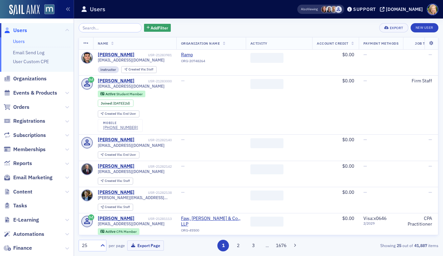 The width and height of the screenshot is (443, 256). What do you see at coordinates (18, 163) in the screenshot?
I see `a: Reports` at bounding box center [18, 163].